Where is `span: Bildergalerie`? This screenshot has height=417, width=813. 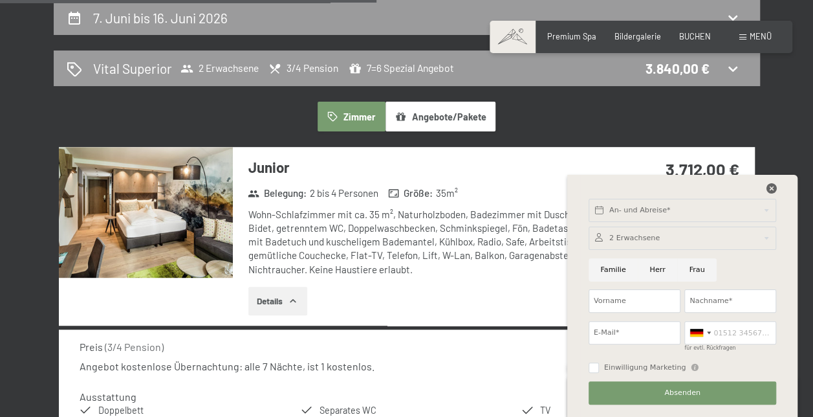 span: Bildergalerie is located at coordinates (638, 36).